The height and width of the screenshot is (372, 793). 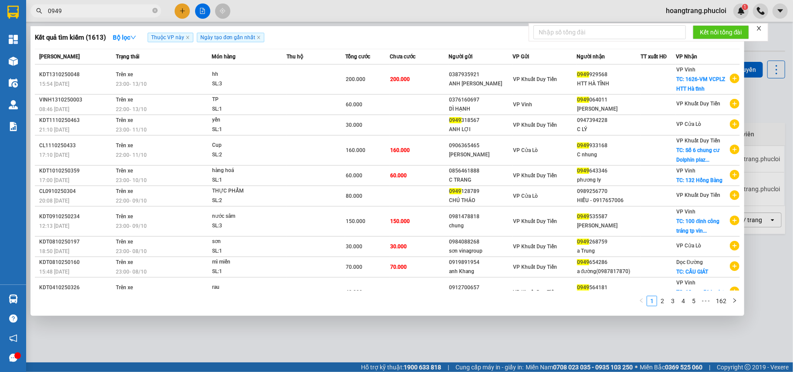 I want to click on span: 60.000, so click(x=399, y=176).